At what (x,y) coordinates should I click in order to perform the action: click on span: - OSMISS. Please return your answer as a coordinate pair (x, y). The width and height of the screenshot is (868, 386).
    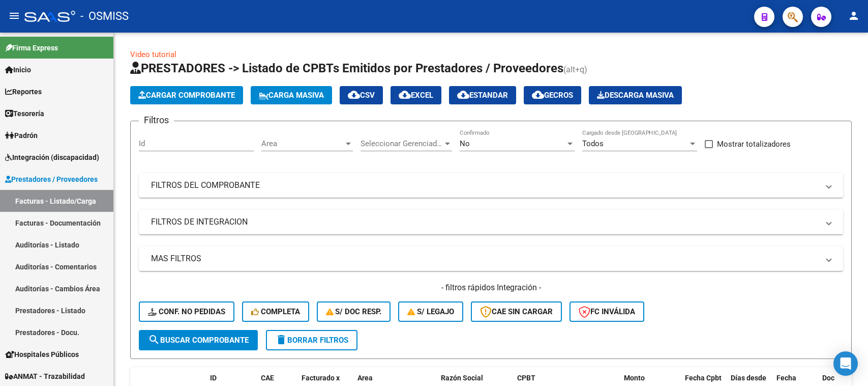
    Looking at the image, I should click on (104, 16).